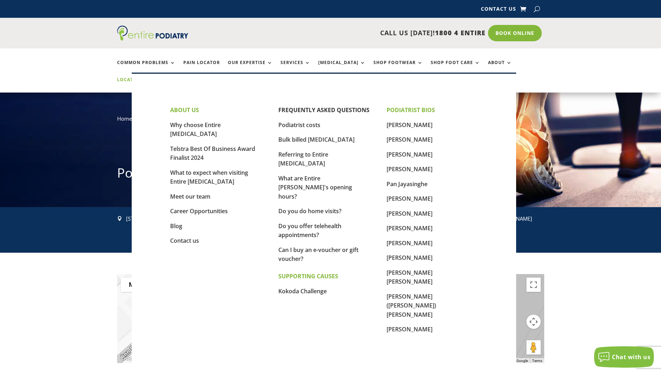 This screenshot has width=661, height=373. Describe the element at coordinates (310, 231) in the screenshot. I see `a: Do you offer telehealth appointments?` at that location.